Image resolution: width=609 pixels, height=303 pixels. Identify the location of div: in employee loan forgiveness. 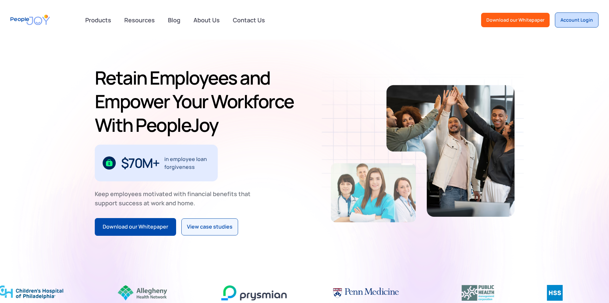
(187, 163).